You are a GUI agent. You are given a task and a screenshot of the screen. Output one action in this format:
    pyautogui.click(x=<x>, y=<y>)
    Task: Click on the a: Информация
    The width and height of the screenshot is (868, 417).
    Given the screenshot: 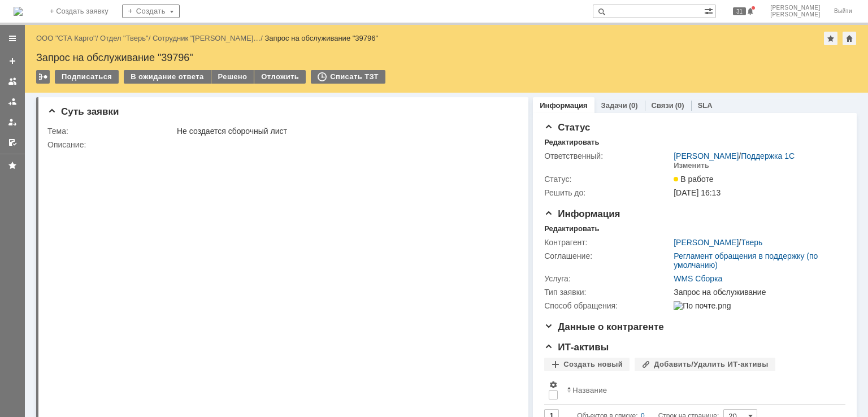 What is the action you would take?
    pyautogui.click(x=564, y=105)
    